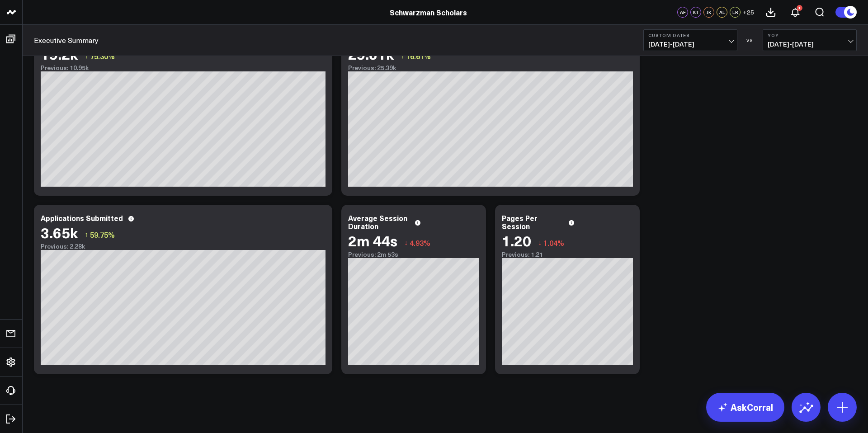 The width and height of the screenshot is (868, 433). Describe the element at coordinates (735, 12) in the screenshot. I see `div: LR` at that location.